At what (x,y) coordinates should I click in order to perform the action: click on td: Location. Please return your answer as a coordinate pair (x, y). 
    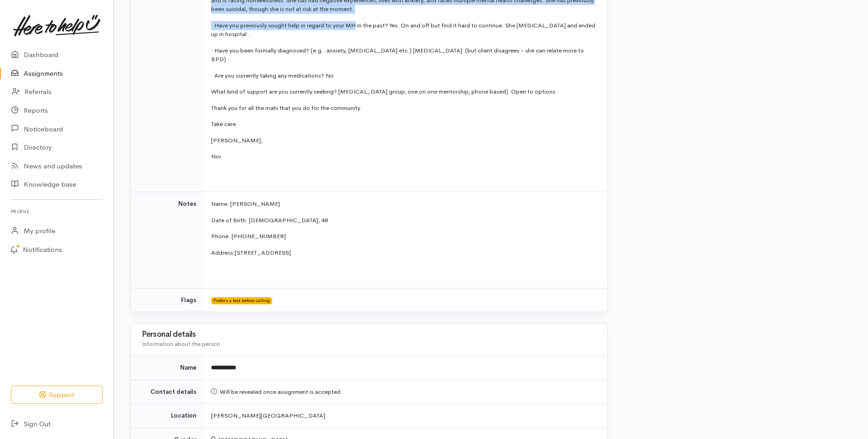
    Looking at the image, I should click on (167, 415).